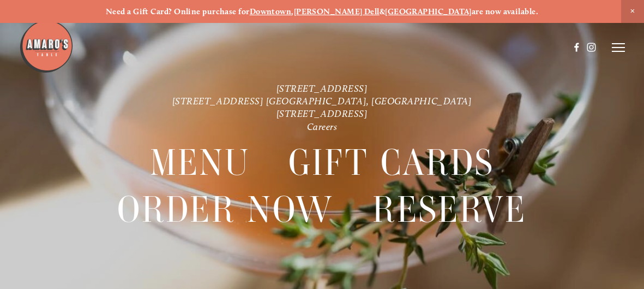  What do you see at coordinates (271, 12) in the screenshot?
I see `strong: Downtown` at bounding box center [271, 12].